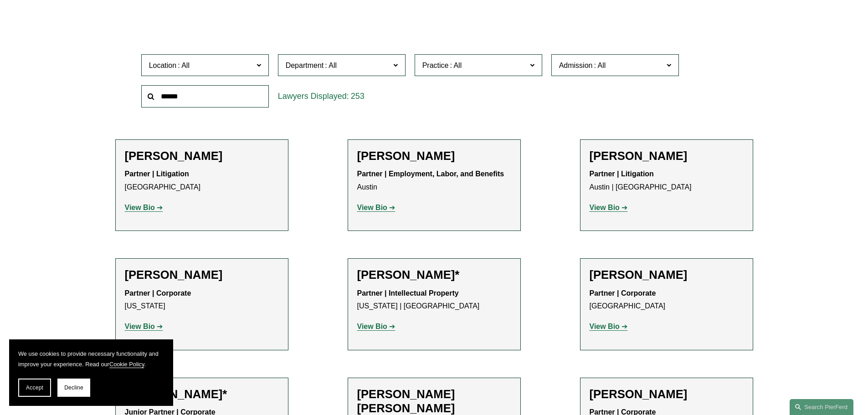 The image size is (868, 415). What do you see at coordinates (822, 407) in the screenshot?
I see `a: Search this site` at bounding box center [822, 407].